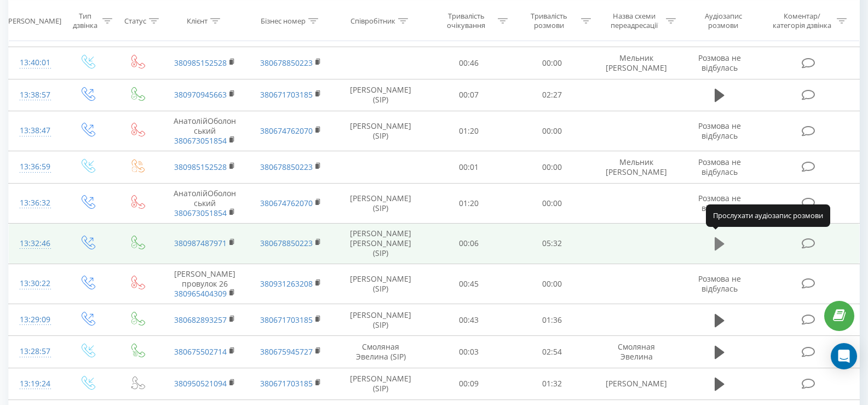  I want to click on td: 00:07, so click(469, 95).